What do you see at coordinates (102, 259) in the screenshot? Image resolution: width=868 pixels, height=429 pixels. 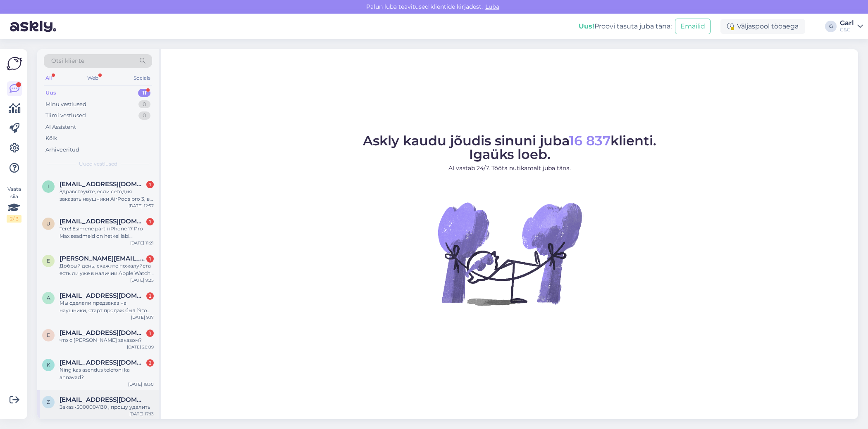 I see `span: erik@konneri.ee` at bounding box center [102, 259].